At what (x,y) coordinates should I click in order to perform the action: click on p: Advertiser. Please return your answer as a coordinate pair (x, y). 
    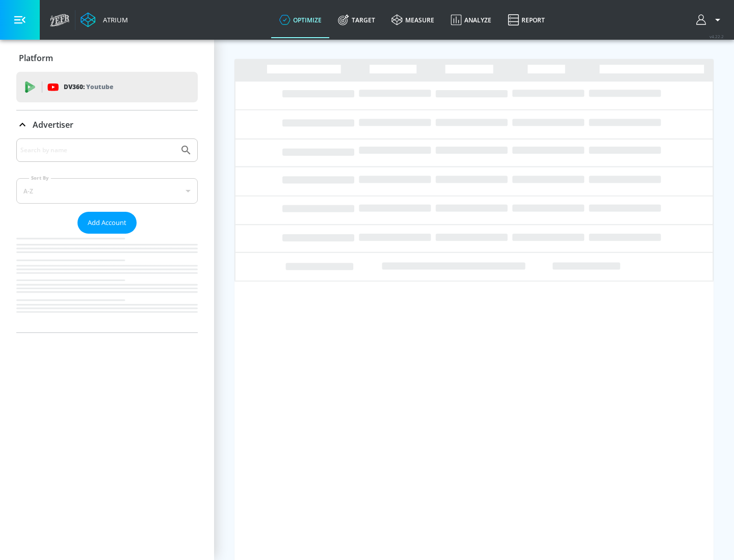
    Looking at the image, I should click on (53, 125).